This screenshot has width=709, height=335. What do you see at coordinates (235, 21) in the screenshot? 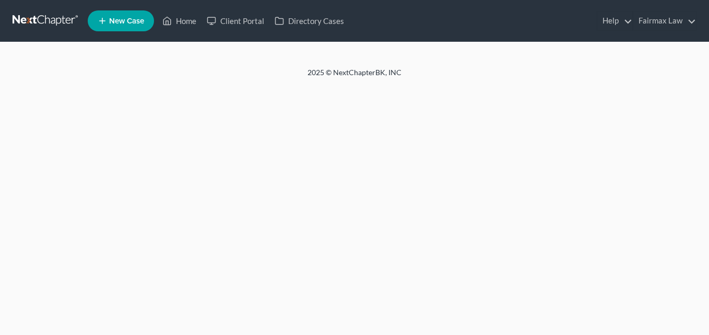
I see `a: Client Portal` at bounding box center [235, 21].